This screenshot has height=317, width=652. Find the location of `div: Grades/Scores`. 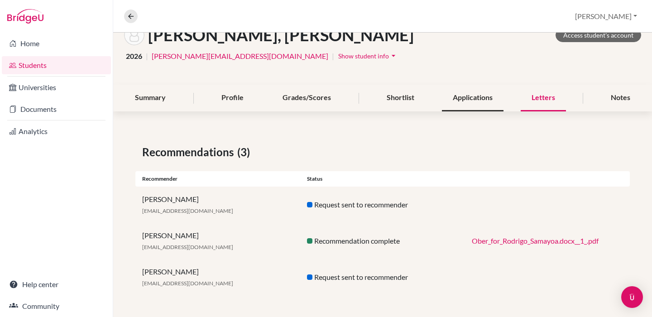

div: Grades/Scores is located at coordinates (306, 98).